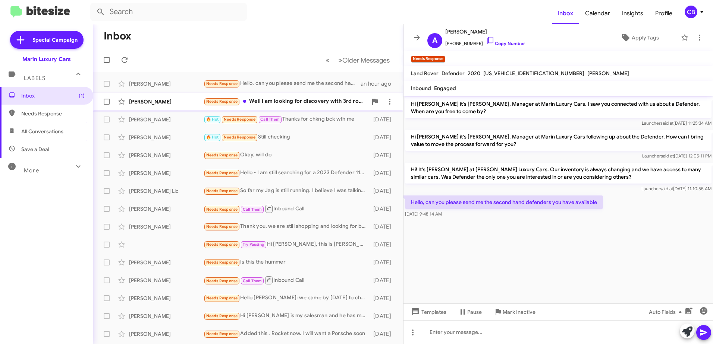 The height and width of the screenshot is (344, 713). I want to click on a: Special Campaign, so click(47, 40).